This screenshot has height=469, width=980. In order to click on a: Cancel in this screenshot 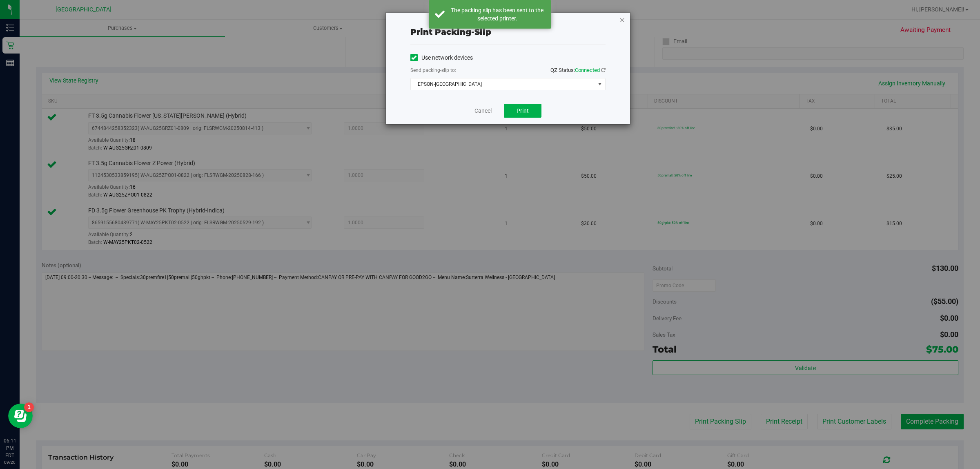, I will do `click(483, 110)`.